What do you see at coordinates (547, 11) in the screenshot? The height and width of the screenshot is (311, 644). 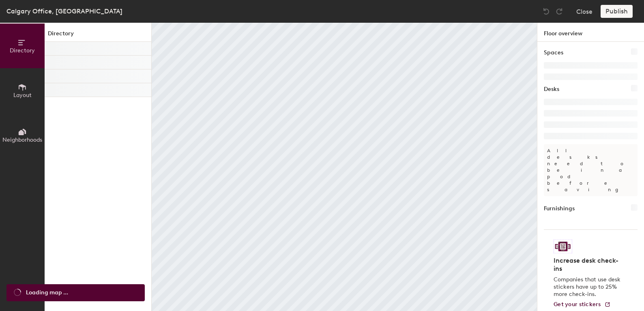 I see `img: Undo` at bounding box center [547, 11].